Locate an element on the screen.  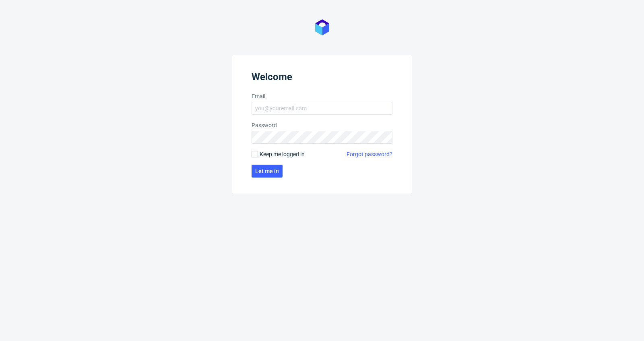
input: you@youremail.com is located at coordinates (322, 108).